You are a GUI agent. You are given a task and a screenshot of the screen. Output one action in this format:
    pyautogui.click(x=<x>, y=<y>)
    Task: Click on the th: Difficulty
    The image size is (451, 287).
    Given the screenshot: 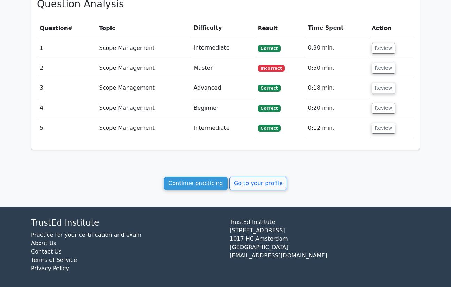 What is the action you would take?
    pyautogui.click(x=223, y=28)
    